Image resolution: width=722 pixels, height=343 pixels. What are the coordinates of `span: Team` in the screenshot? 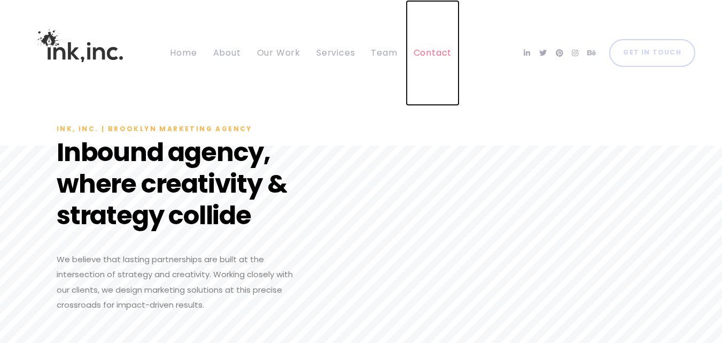 It's located at (384, 52).